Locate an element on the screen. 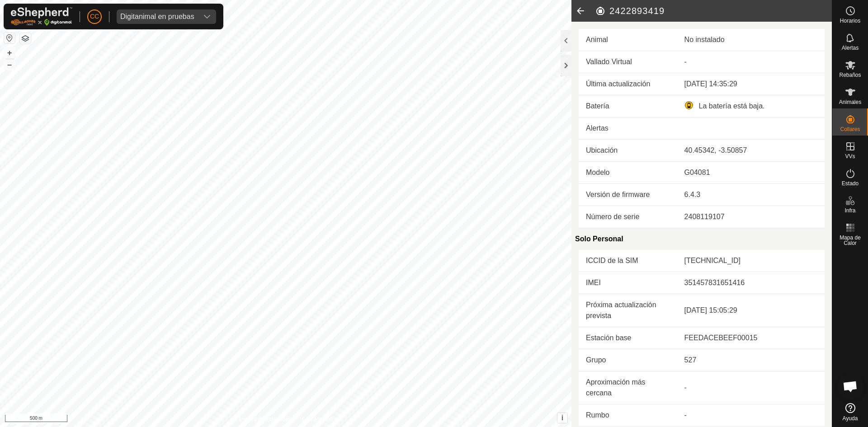 The height and width of the screenshot is (427, 868). a: Ayuda is located at coordinates (849, 412).